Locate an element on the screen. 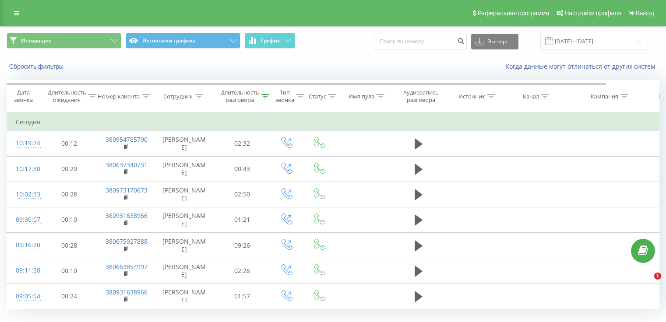 The height and width of the screenshot is (322, 666). div: 09:16:20 is located at coordinates (25, 245).